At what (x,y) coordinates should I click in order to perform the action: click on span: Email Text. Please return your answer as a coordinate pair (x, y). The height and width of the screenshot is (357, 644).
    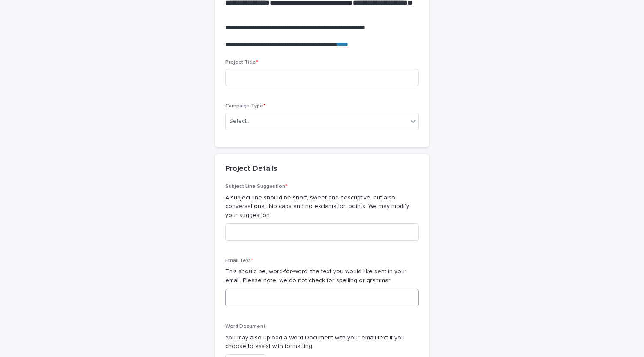
    Looking at the image, I should click on (239, 261).